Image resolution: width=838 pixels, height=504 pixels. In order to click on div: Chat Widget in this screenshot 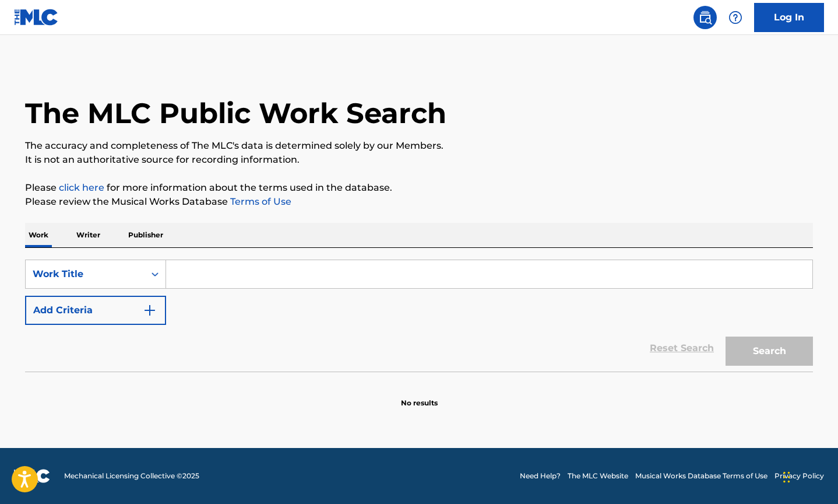, I will do `click(809, 476)`.